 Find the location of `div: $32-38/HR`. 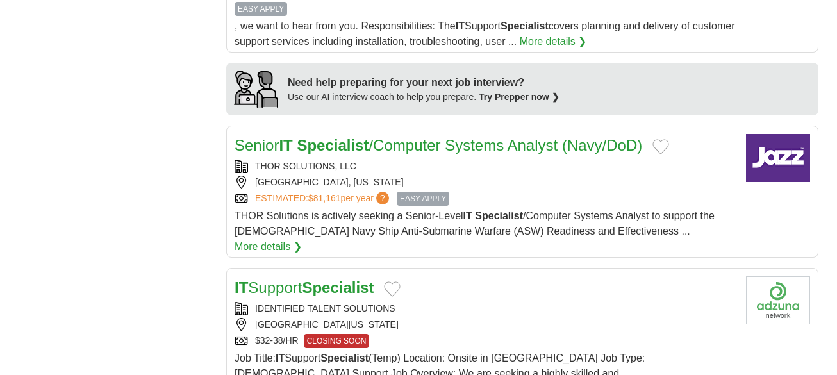

div: $32-38/HR is located at coordinates (485, 341).